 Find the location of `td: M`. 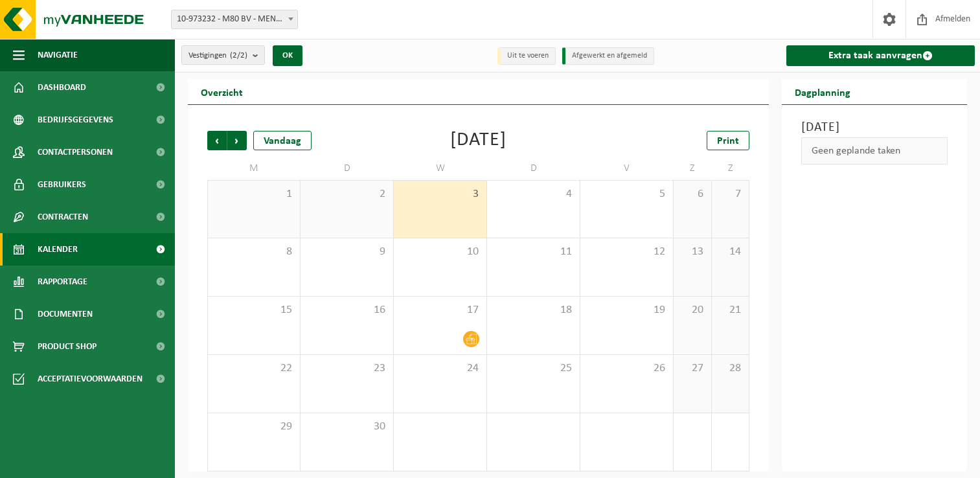

td: M is located at coordinates (254, 169).